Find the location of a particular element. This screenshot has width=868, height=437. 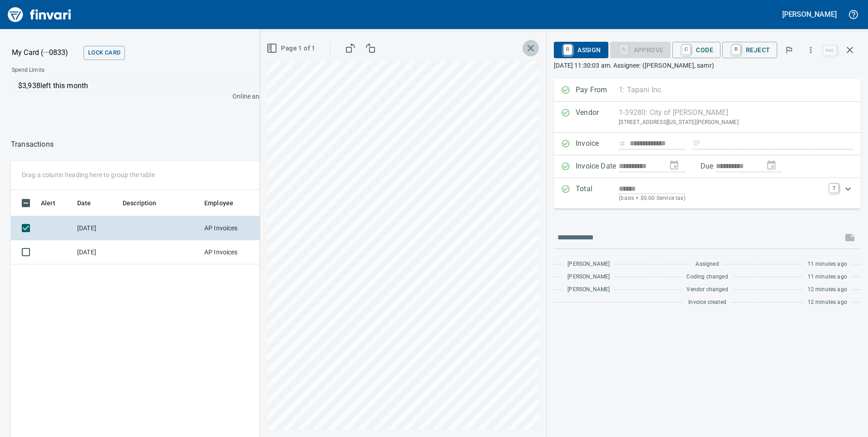

button: Flag is located at coordinates (789, 50).